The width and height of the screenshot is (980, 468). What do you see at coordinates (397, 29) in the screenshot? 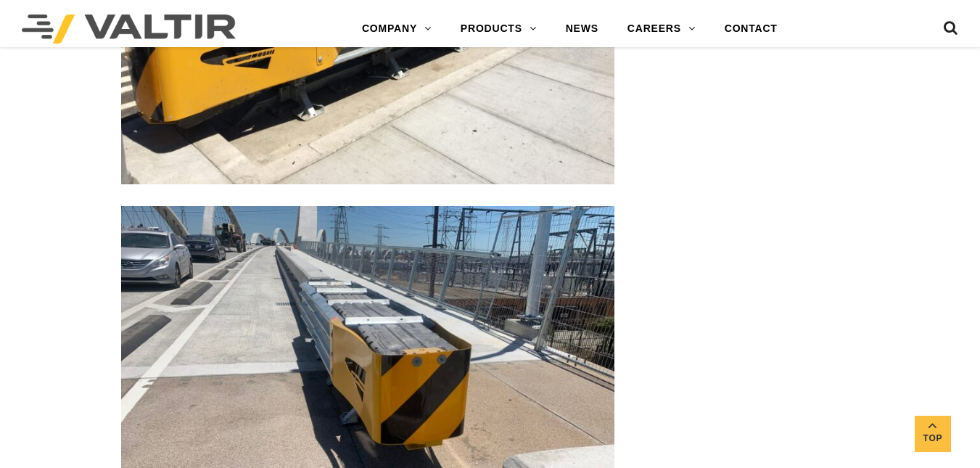
I see `a: COMPANY` at bounding box center [397, 29].